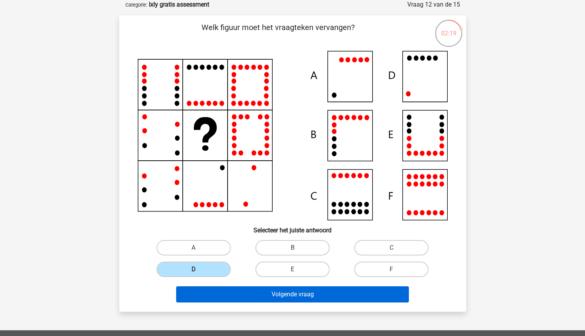  I want to click on label: F, so click(391, 269).